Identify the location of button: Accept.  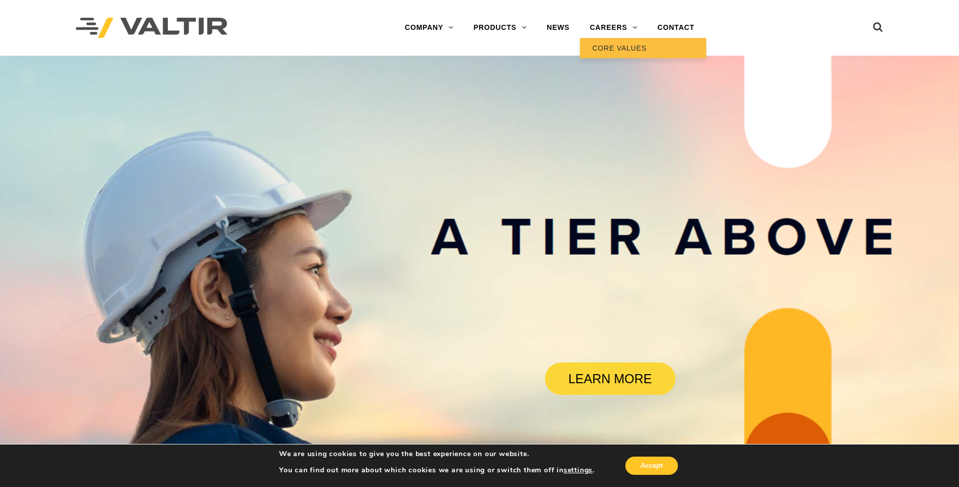
(652, 465).